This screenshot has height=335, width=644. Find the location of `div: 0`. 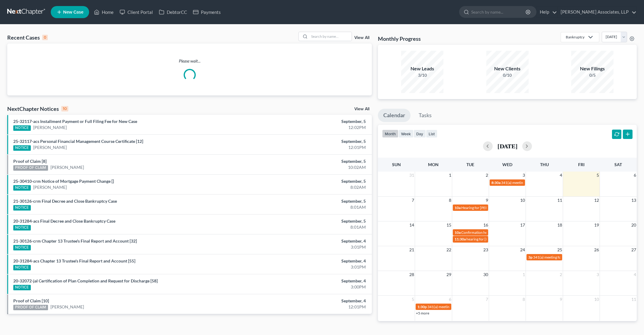

div: 0 is located at coordinates (45, 37).